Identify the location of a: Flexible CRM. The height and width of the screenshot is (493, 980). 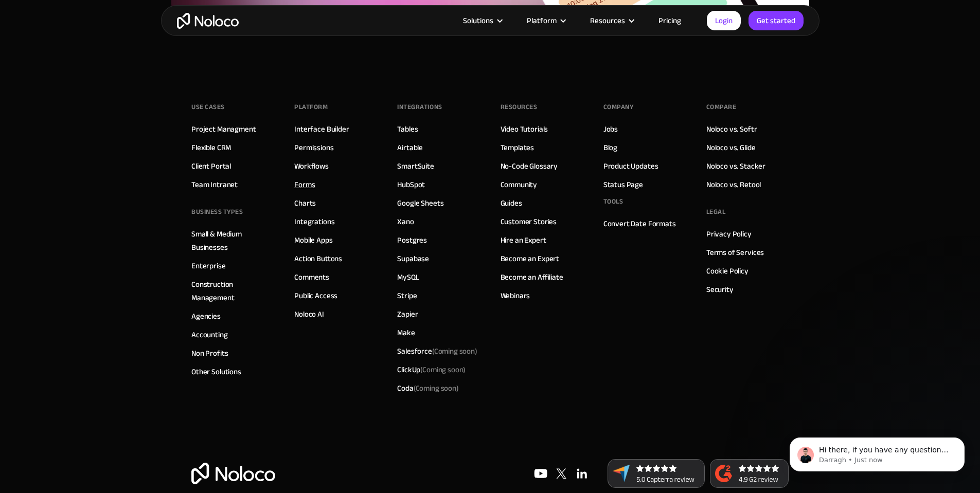
(211, 147).